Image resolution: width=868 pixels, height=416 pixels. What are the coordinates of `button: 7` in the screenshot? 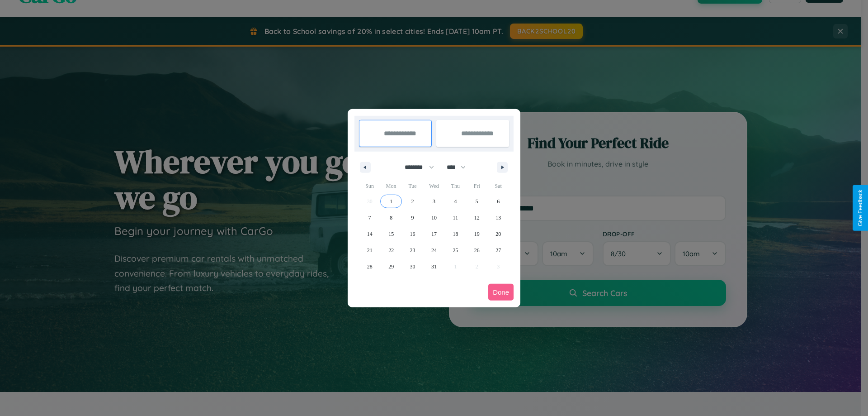 It's located at (369, 218).